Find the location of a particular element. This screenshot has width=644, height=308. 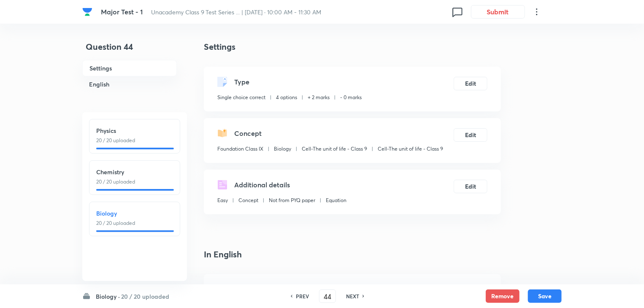

button: Submit is located at coordinates (498, 12).